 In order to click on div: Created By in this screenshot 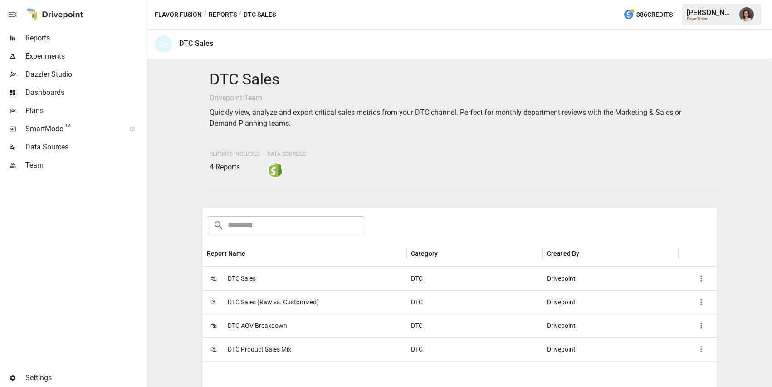, I will do `click(564, 253)`.